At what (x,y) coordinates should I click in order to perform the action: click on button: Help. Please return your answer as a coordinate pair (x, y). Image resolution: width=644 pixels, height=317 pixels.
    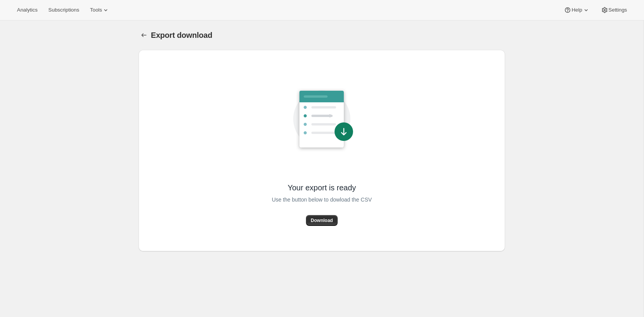
    Looking at the image, I should click on (577, 10).